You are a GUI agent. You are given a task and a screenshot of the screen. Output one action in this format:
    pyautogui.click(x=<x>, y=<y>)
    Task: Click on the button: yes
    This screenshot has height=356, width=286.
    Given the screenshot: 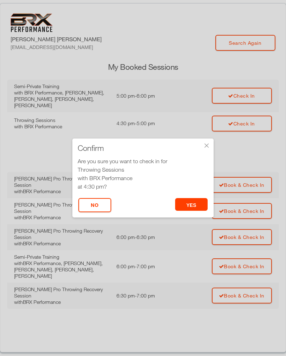 What is the action you would take?
    pyautogui.click(x=191, y=205)
    